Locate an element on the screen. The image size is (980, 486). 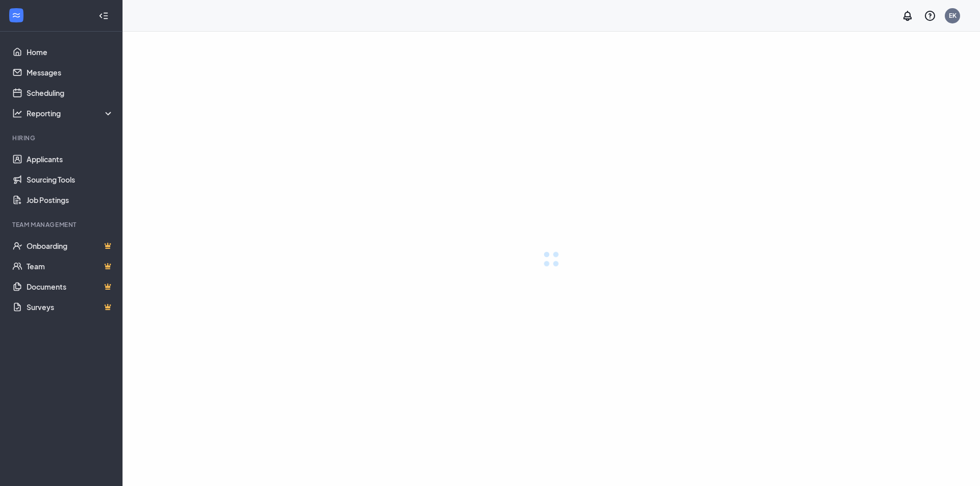
svg: Collapse is located at coordinates (103, 16).